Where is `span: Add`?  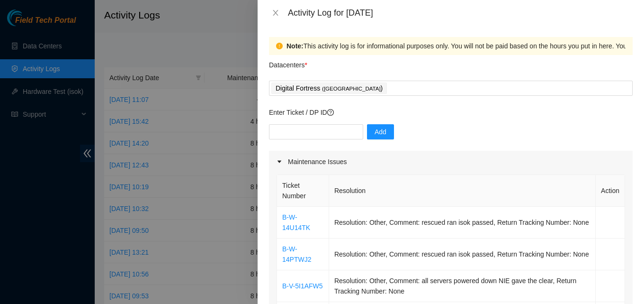 span: Add is located at coordinates (380, 132).